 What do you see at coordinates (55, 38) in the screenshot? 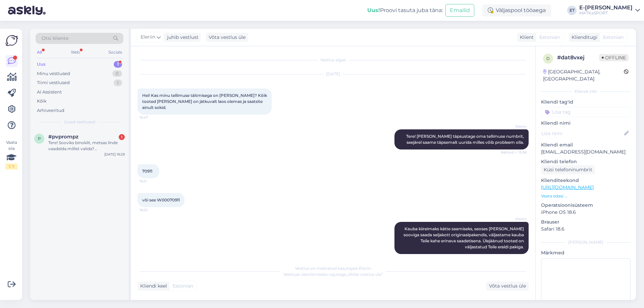
I see `span: Otsi kliente` at bounding box center [55, 38].